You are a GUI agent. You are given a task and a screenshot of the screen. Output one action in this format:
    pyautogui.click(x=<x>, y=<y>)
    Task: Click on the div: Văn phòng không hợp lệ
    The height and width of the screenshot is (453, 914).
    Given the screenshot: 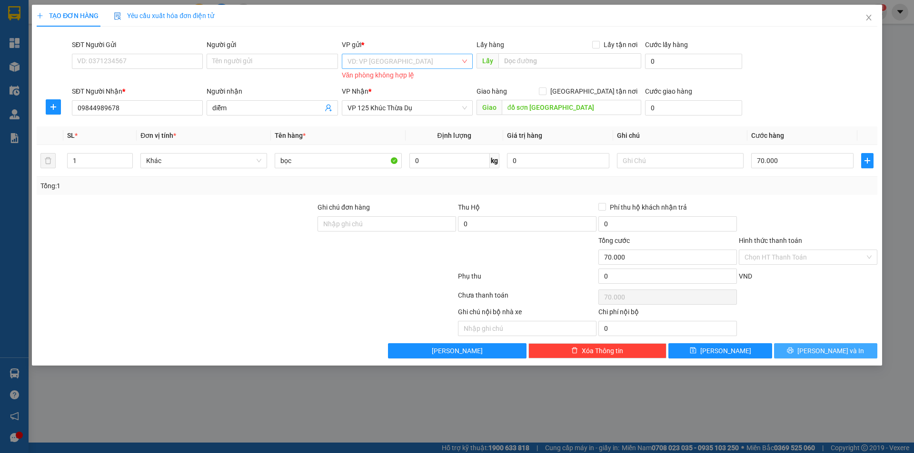 What is the action you would take?
    pyautogui.click(x=407, y=75)
    